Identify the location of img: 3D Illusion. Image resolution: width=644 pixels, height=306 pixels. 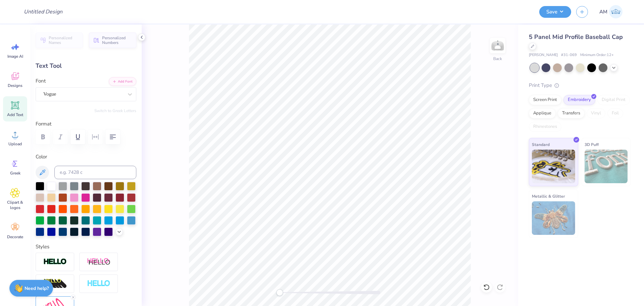
(55, 284).